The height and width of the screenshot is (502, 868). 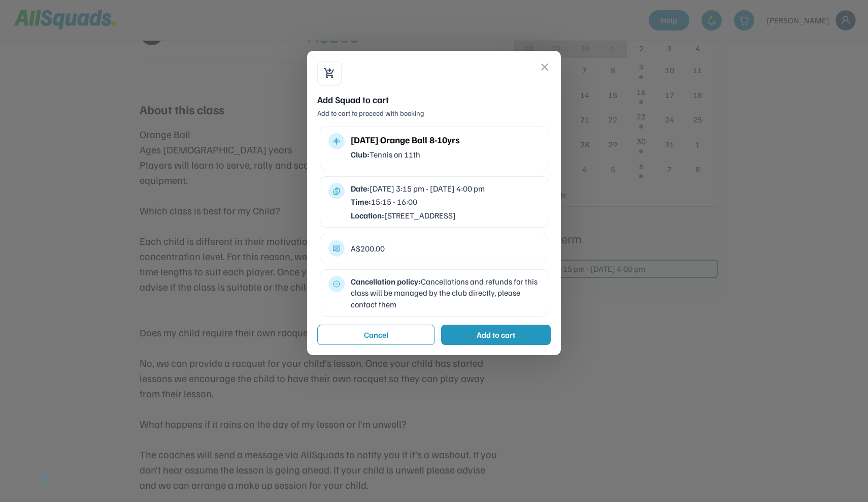 What do you see at coordinates (434, 100) in the screenshot?
I see `div: Add Squad to cart` at bounding box center [434, 100].